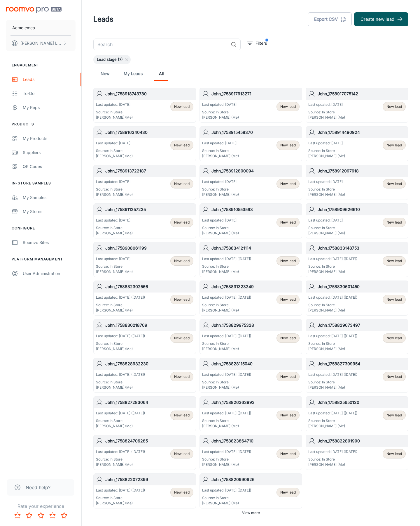 Image resolution: width=420 pixels, height=526 pixels. Describe the element at coordinates (64, 515) in the screenshot. I see `button: Rate 5 star` at that location.